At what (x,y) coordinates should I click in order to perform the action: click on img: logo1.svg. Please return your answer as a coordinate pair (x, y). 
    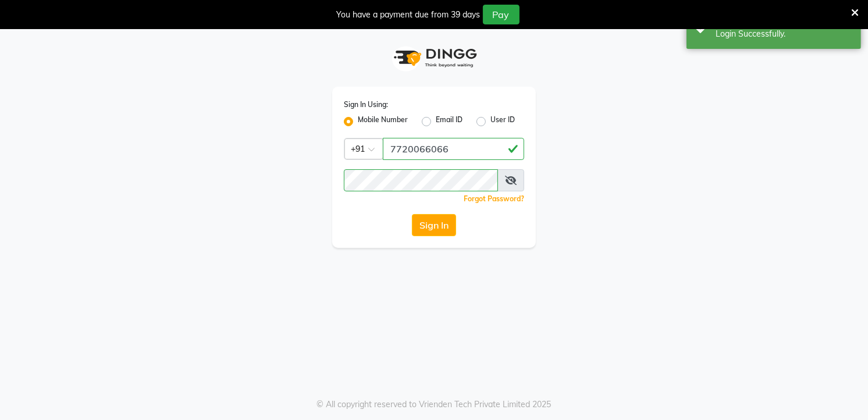
    Looking at the image, I should click on (434, 58).